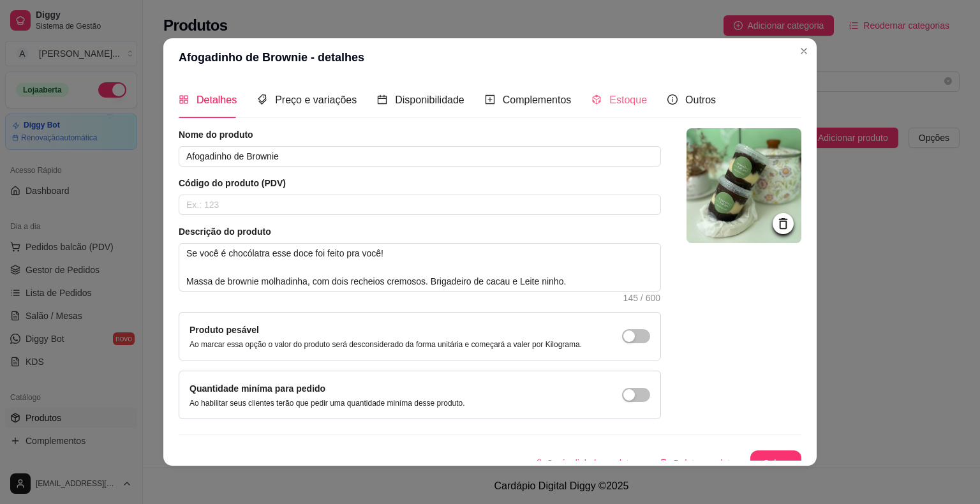 The image size is (980, 504). What do you see at coordinates (583, 464) in the screenshot?
I see `button: Copiar link do produto` at bounding box center [583, 464].